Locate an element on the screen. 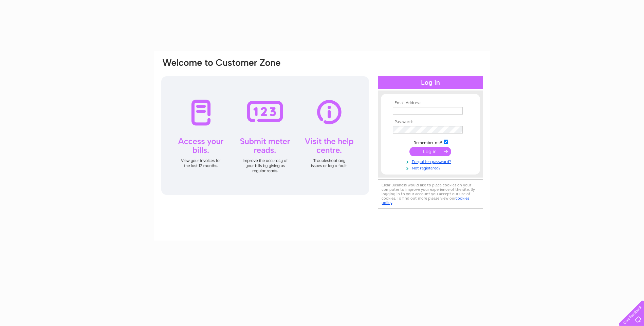 The image size is (644, 326). input: Submit is located at coordinates (430, 152).